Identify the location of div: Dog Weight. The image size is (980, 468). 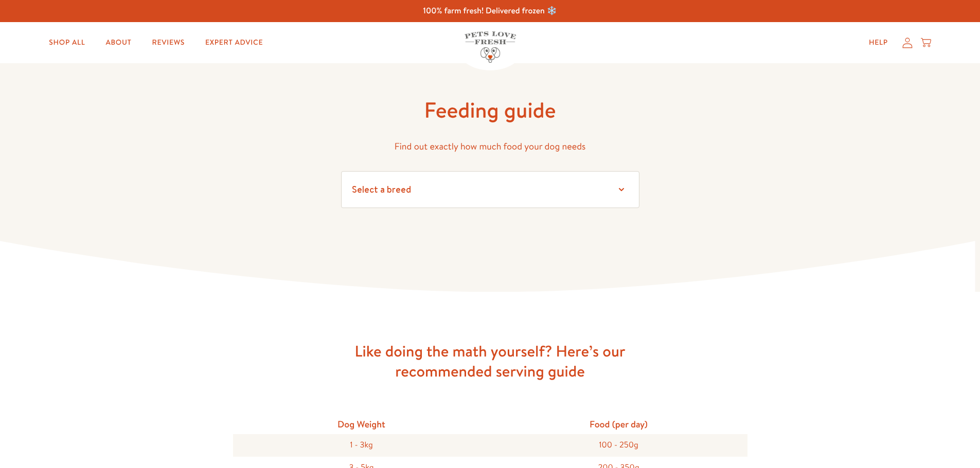
(362, 424).